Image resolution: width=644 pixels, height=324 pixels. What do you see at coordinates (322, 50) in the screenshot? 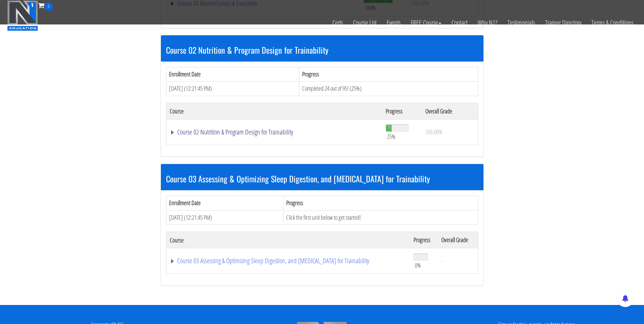
I see `h3: Course 02 Nutrition & Program Design for Trainability` at bounding box center [322, 50].